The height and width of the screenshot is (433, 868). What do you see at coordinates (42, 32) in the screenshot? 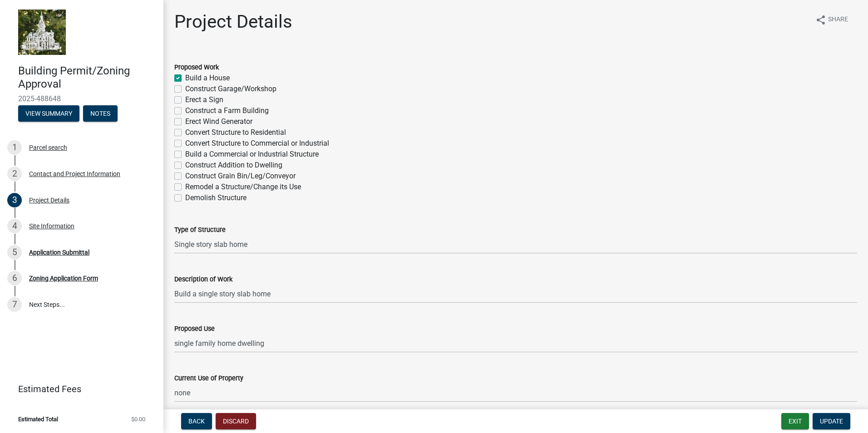
I see `img: Marshall County, Iowa` at bounding box center [42, 32].